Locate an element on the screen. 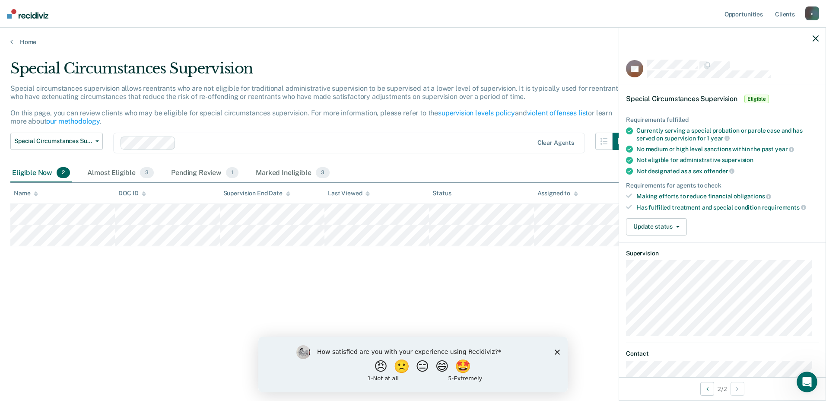  div: Supervision End Date is located at coordinates (257, 193).